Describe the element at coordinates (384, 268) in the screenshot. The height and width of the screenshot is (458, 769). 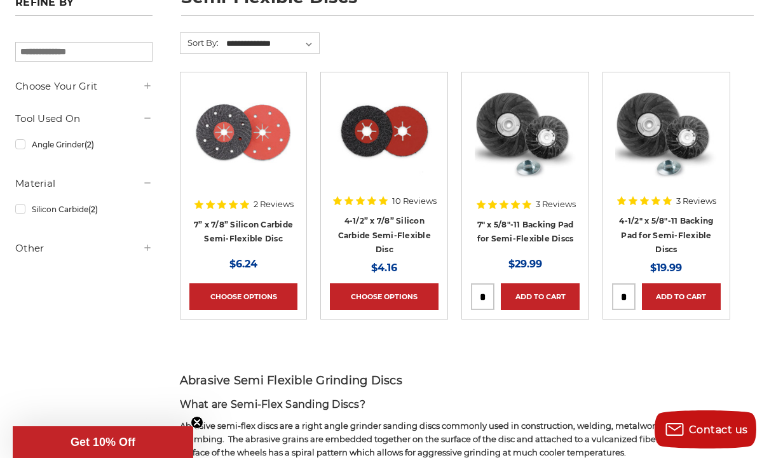
I see `span: $4.16` at that location.